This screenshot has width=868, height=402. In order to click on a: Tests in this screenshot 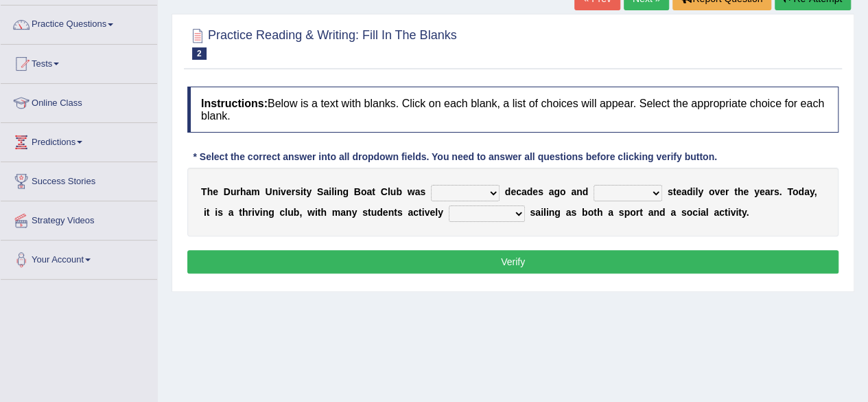, I will do `click(79, 62)`.